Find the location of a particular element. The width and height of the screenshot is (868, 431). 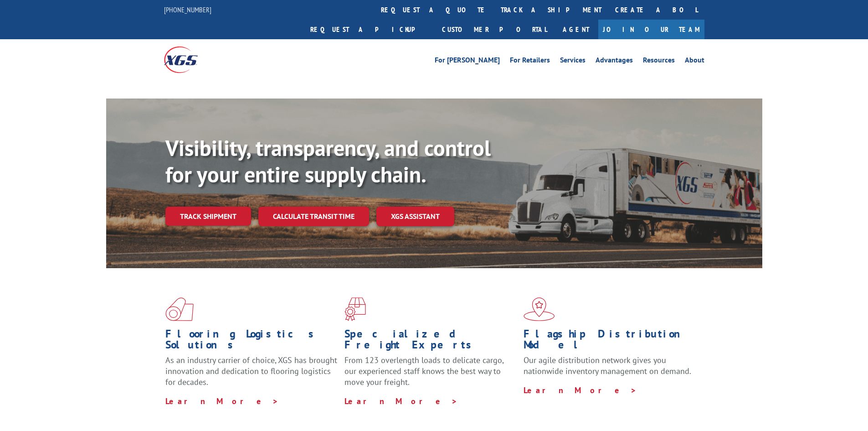

img: xgs-icon-focused-on-flooring-red is located at coordinates (355, 309).